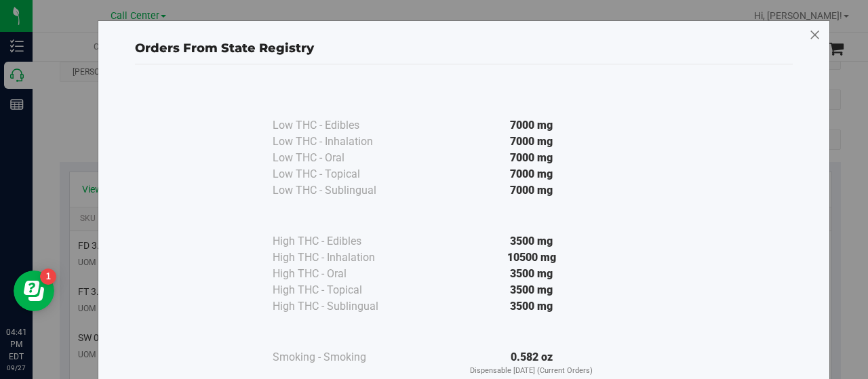 The height and width of the screenshot is (379, 868). I want to click on div: 0.582 oz, so click(532, 363).